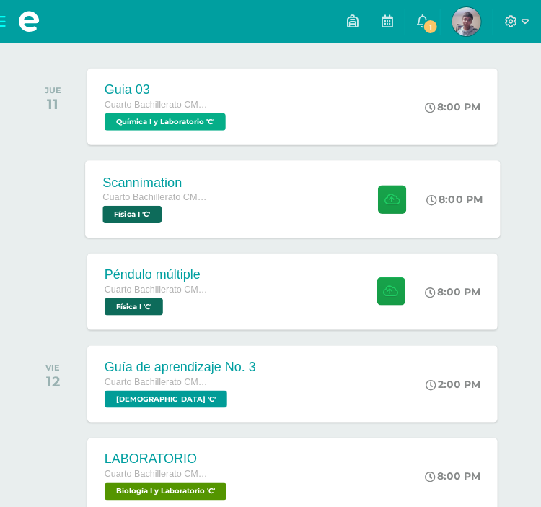 This screenshot has width=541, height=507. I want to click on div: Scannimation, so click(157, 182).